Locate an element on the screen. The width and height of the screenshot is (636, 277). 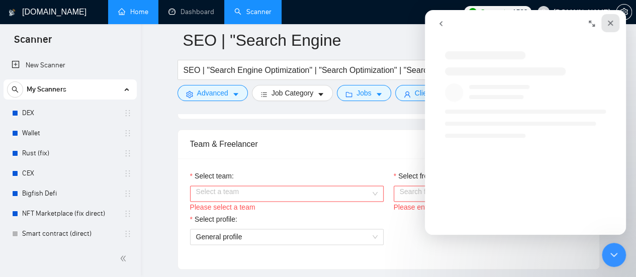
input: Select freelancer: is located at coordinates (487, 194).